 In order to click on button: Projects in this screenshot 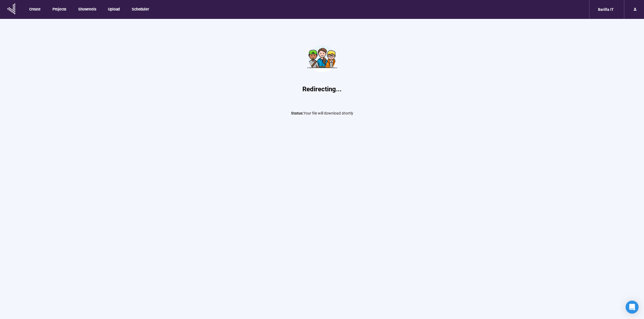, I will do `click(59, 9)`.